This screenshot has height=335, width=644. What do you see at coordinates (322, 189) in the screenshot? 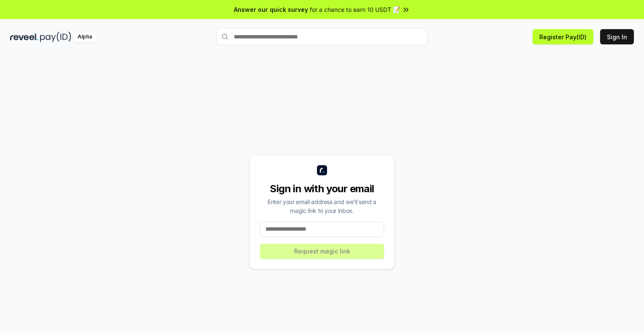
I see `div: Sign in with your email` at bounding box center [322, 189].